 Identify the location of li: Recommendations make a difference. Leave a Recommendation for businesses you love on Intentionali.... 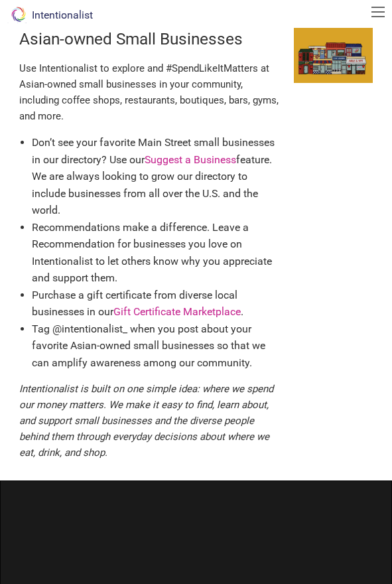
(157, 253).